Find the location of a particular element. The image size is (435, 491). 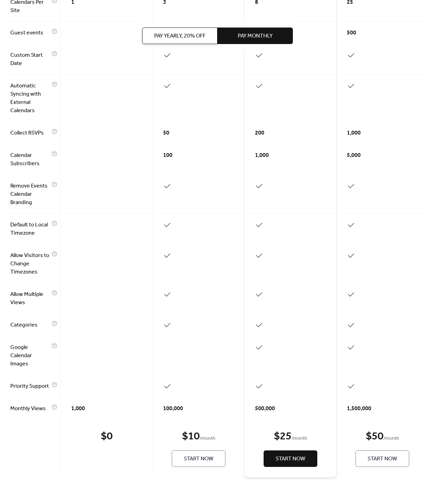

span: Priority Support is located at coordinates (30, 386).